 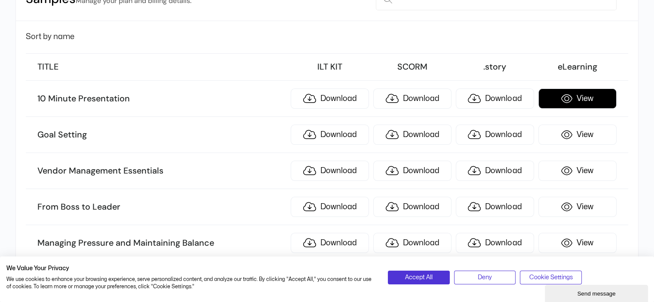 What do you see at coordinates (484, 278) in the screenshot?
I see `button: Deny all cookies` at bounding box center [484, 278].